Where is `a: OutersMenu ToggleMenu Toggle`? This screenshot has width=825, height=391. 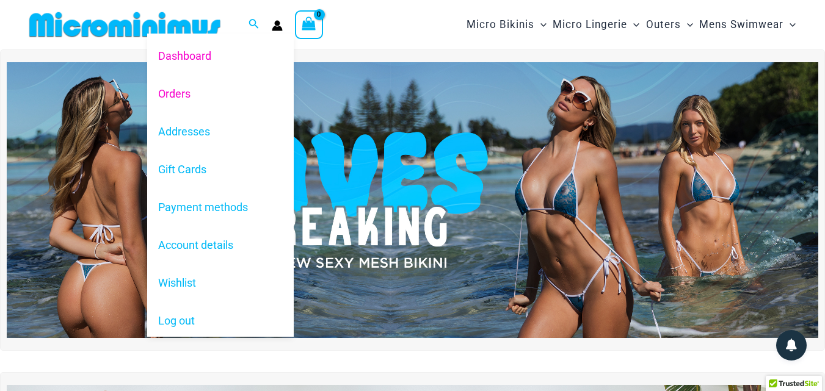 a: OutersMenu ToggleMenu Toggle is located at coordinates (669, 24).